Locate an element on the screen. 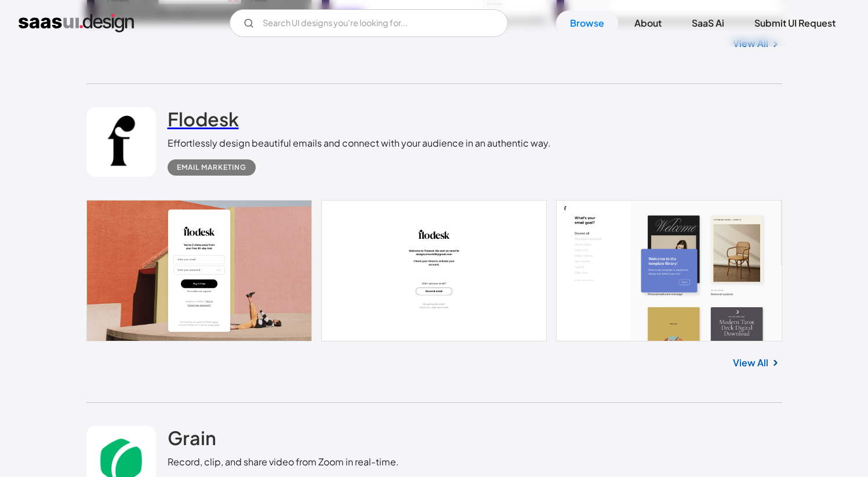 This screenshot has height=477, width=868. div: Email Marketing is located at coordinates (212, 167).